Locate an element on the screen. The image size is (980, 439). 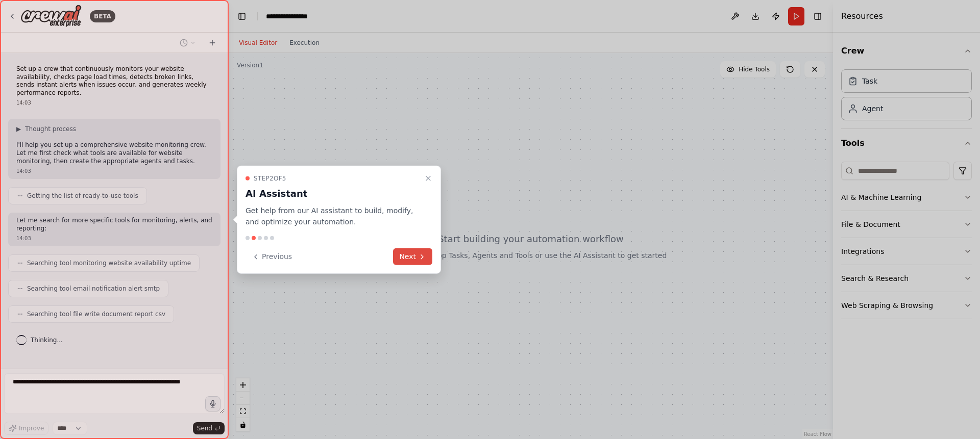
button: Hide left sidebar is located at coordinates (242, 17).